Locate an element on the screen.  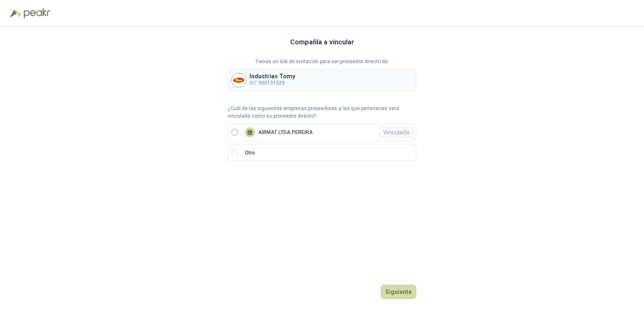
img: Company Logo is located at coordinates (239, 80).